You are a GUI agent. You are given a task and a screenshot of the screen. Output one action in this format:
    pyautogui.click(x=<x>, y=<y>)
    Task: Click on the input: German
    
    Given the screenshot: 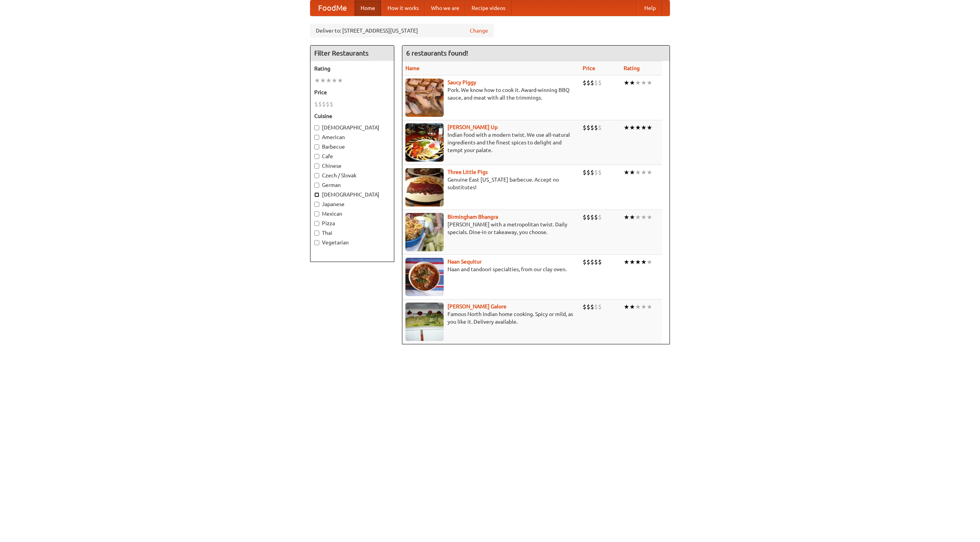 What is the action you would take?
    pyautogui.click(x=317, y=185)
    